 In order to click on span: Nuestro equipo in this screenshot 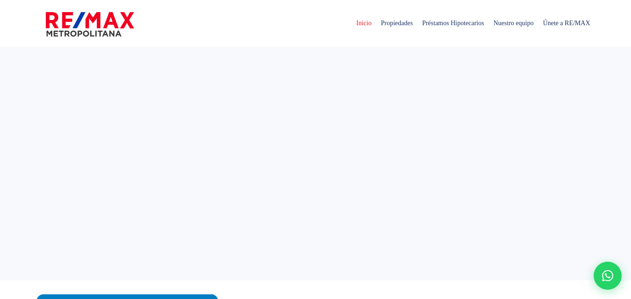, I will do `click(513, 23)`.